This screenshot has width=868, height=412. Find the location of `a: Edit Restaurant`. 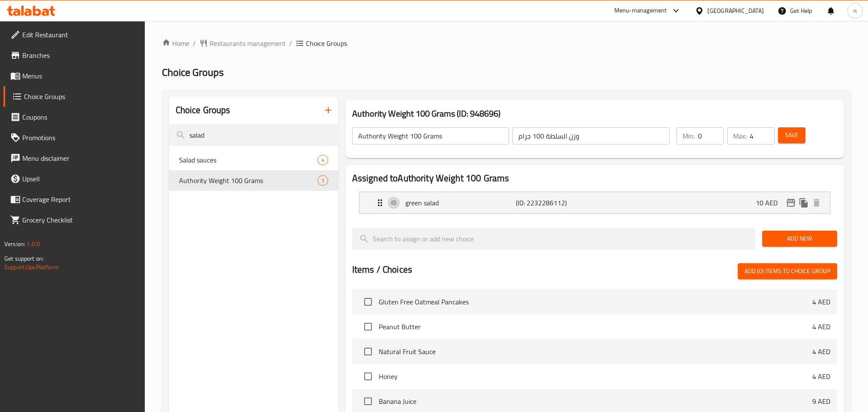

a: Edit Restaurant is located at coordinates (74, 35).